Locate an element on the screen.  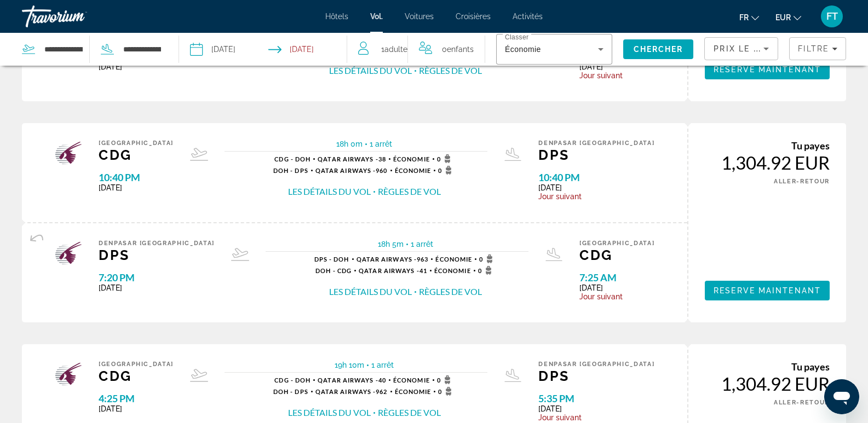
font: fr is located at coordinates (744, 17).